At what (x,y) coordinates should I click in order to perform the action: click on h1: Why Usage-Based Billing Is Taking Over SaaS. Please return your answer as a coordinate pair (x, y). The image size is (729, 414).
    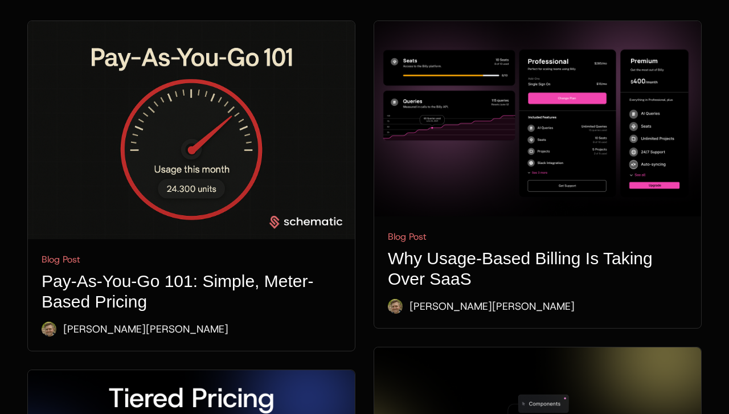
    Looking at the image, I should click on (538, 269).